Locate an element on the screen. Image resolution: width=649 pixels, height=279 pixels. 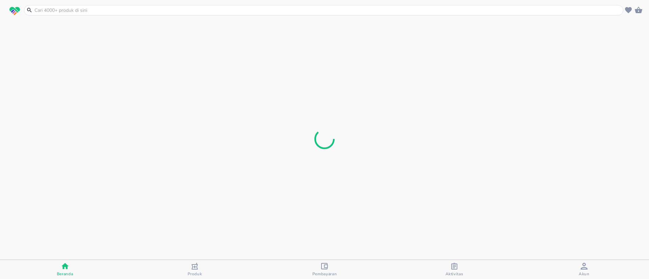
span: Produk is located at coordinates (195, 274).